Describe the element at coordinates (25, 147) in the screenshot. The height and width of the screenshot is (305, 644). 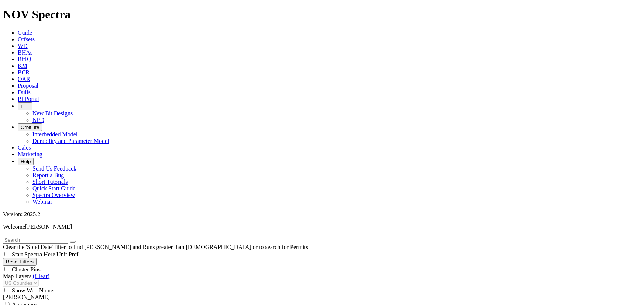
I see `span: Calcs` at that location.